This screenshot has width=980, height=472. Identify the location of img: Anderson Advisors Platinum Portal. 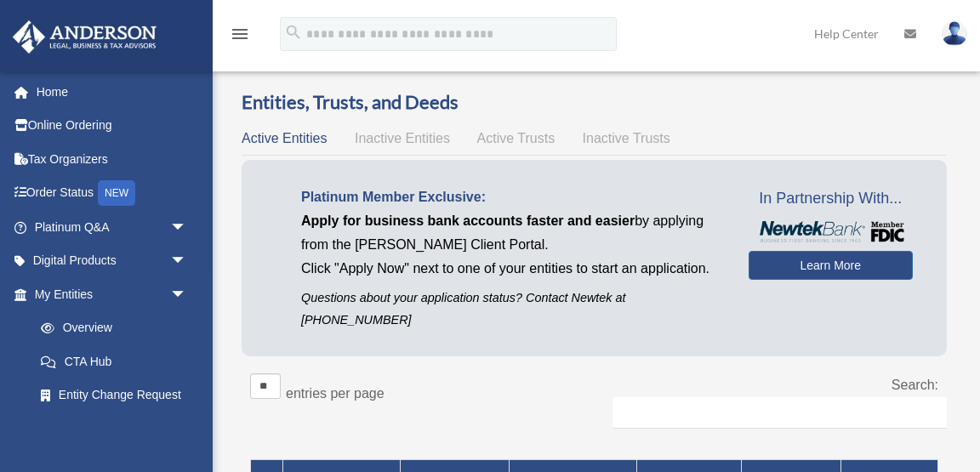
(84, 37).